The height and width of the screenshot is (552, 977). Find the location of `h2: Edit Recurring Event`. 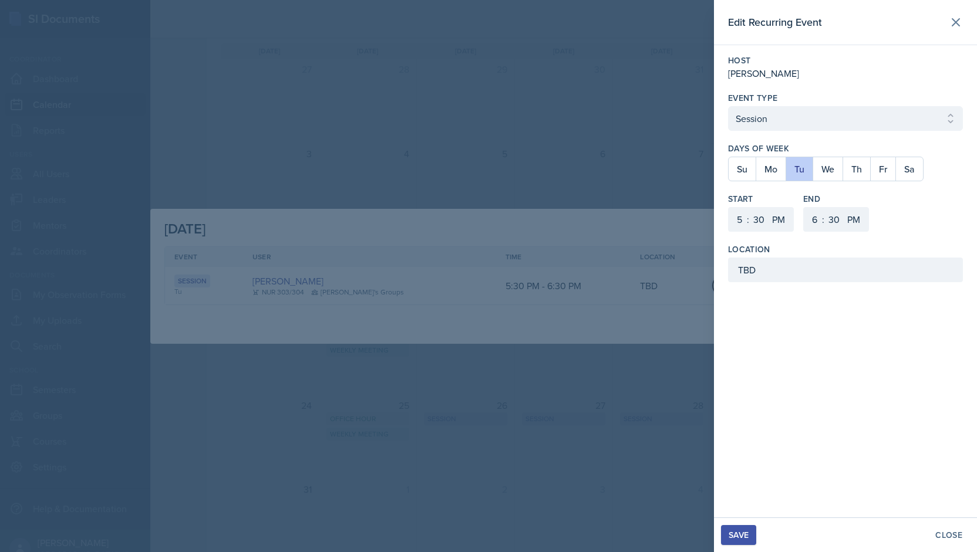

h2: Edit Recurring Event is located at coordinates (775, 22).